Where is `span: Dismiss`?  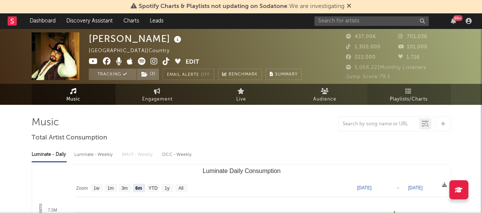 span: Dismiss is located at coordinates (349, 6).